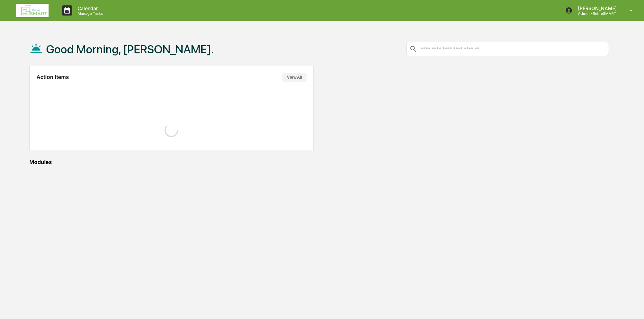  I want to click on p: Manage Tasks, so click(89, 13).